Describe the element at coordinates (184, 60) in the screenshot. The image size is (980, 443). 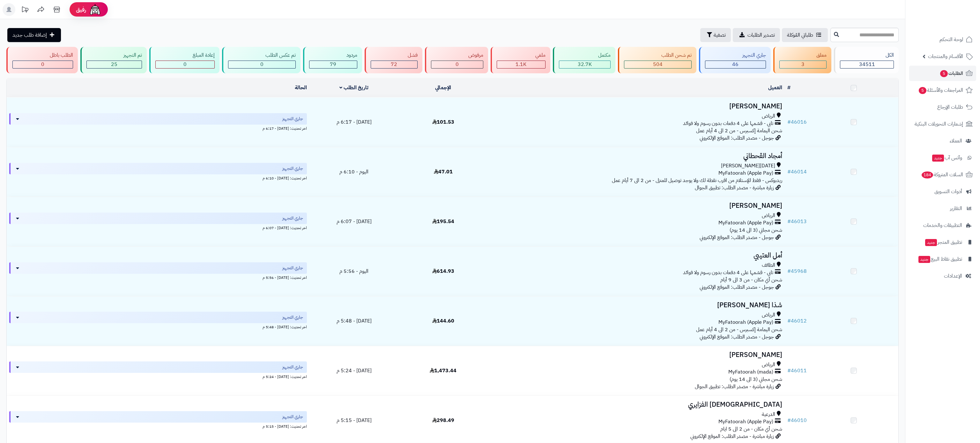
I see `a: إعادة المبلغ 0` at that location.